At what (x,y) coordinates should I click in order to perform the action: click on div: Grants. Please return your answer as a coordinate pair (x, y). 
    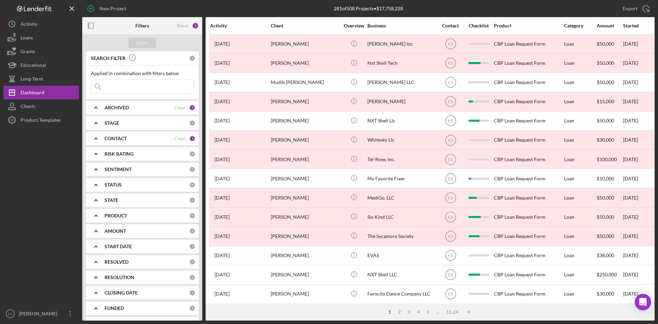
    Looking at the image, I should click on (28, 52).